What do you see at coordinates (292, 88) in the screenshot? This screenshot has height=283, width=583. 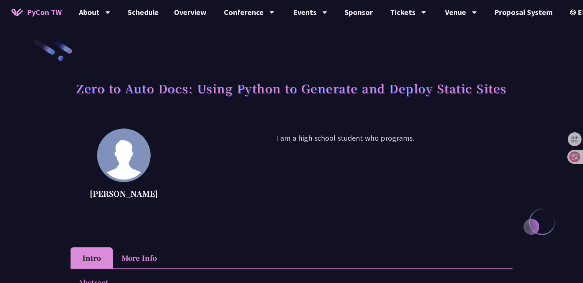 I see `h1: Zero to Auto Docs: Using Python to Generate and Deploy Static Sites` at bounding box center [292, 88].